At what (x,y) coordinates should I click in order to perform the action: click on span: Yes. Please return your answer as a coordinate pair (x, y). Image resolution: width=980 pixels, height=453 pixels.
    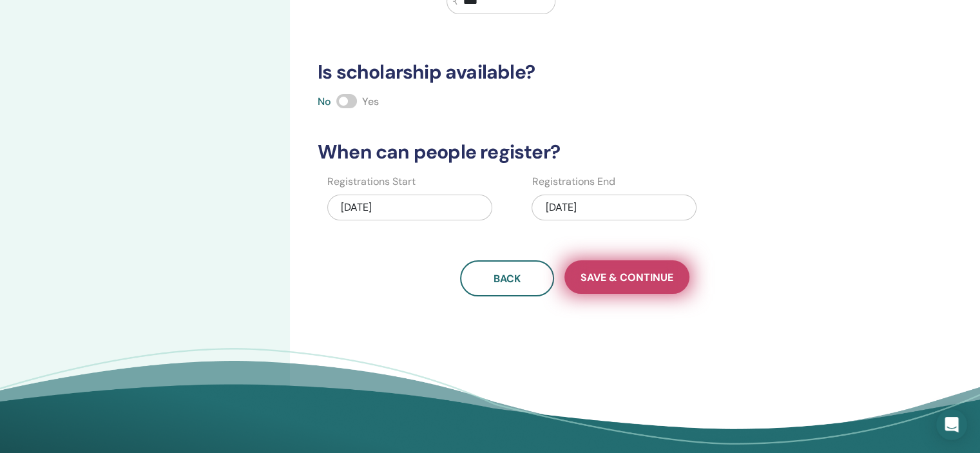
    Looking at the image, I should click on (370, 101).